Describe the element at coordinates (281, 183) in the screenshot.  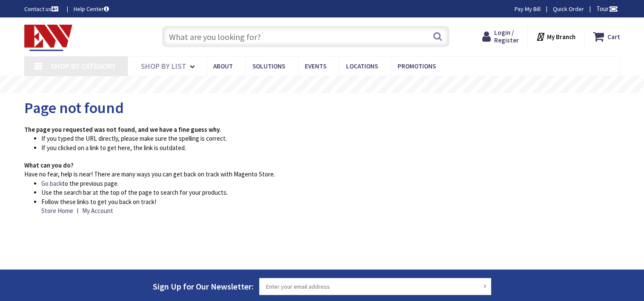
I see `li: to the previous page.` at that location.